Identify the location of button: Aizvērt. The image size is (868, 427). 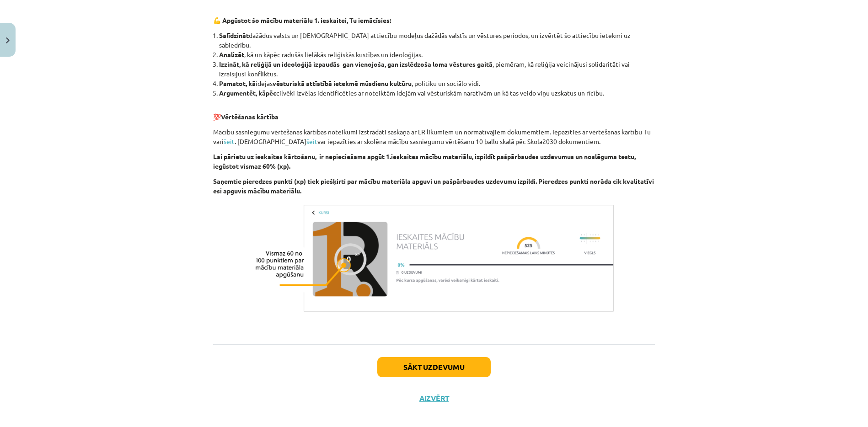
(434, 398).